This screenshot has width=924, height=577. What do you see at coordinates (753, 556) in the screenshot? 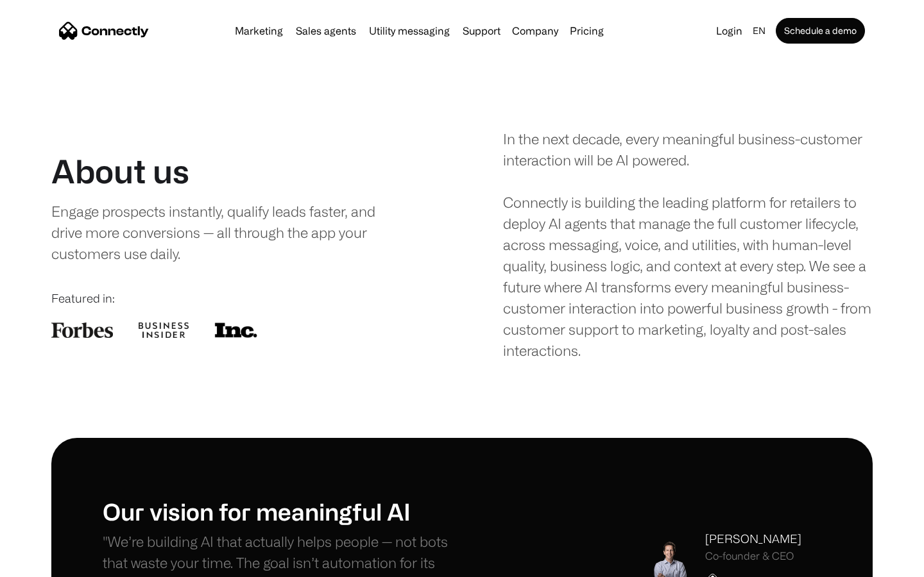
I see `div: Co-founder & CEO` at bounding box center [753, 556].